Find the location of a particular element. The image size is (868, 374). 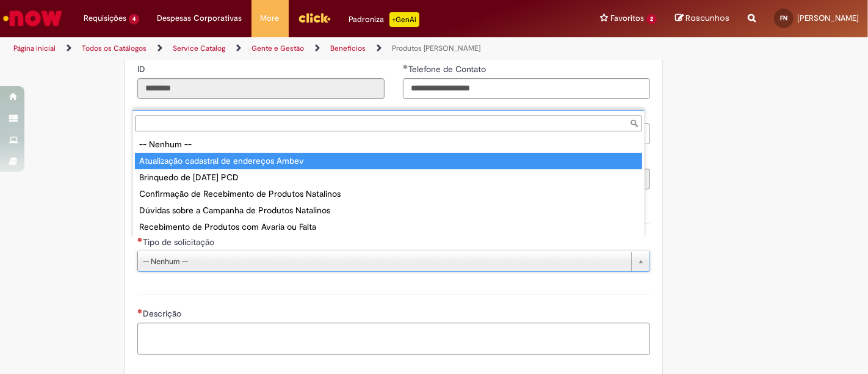

div: Dúvidas sobre a Campanha de Produtos Natalinos is located at coordinates (388, 210).